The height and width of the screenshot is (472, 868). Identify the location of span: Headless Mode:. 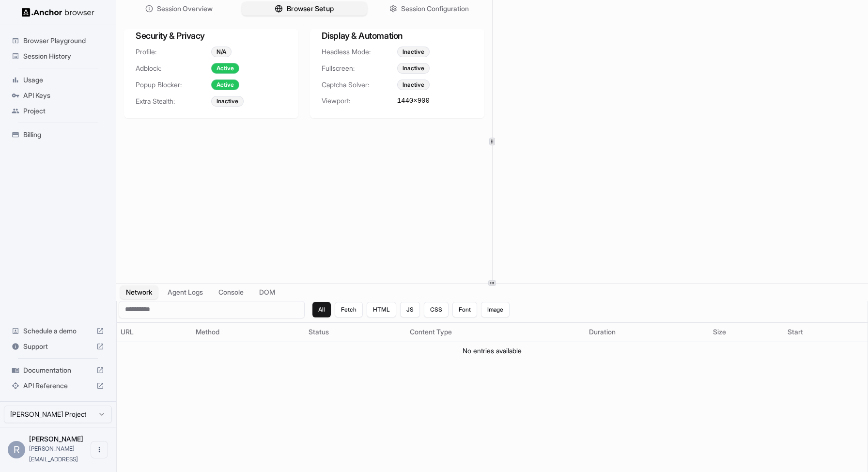
(359, 52).